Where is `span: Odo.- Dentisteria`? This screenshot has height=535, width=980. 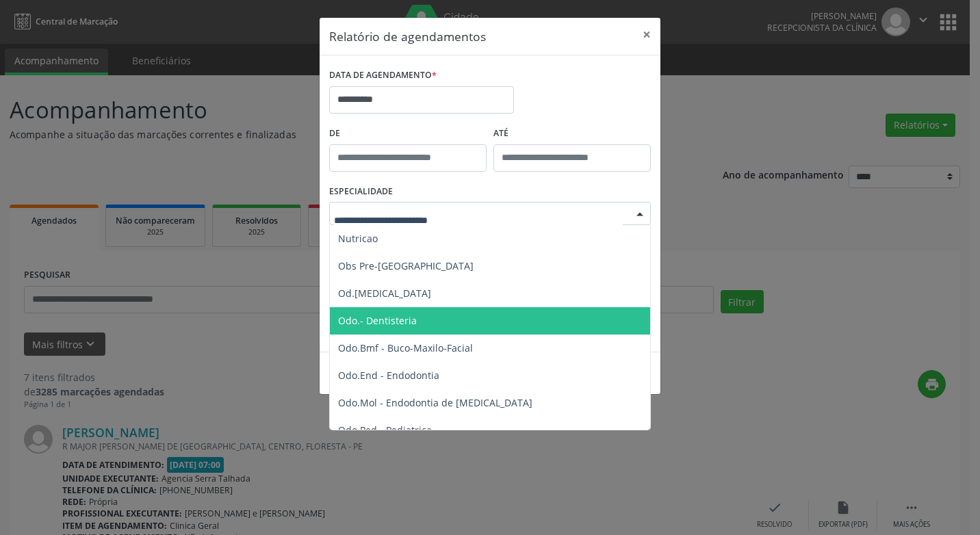 span: Odo.- Dentisteria is located at coordinates (377, 320).